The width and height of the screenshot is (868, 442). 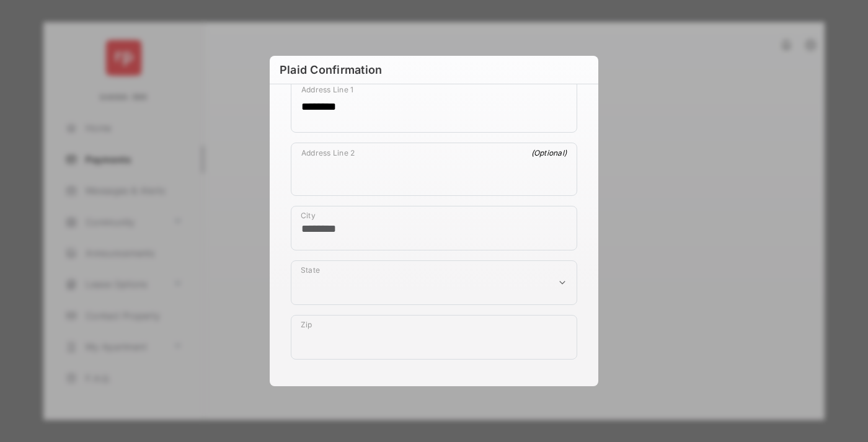 What do you see at coordinates (434, 70) in the screenshot?
I see `h2: Plaid Confirmation` at bounding box center [434, 70].